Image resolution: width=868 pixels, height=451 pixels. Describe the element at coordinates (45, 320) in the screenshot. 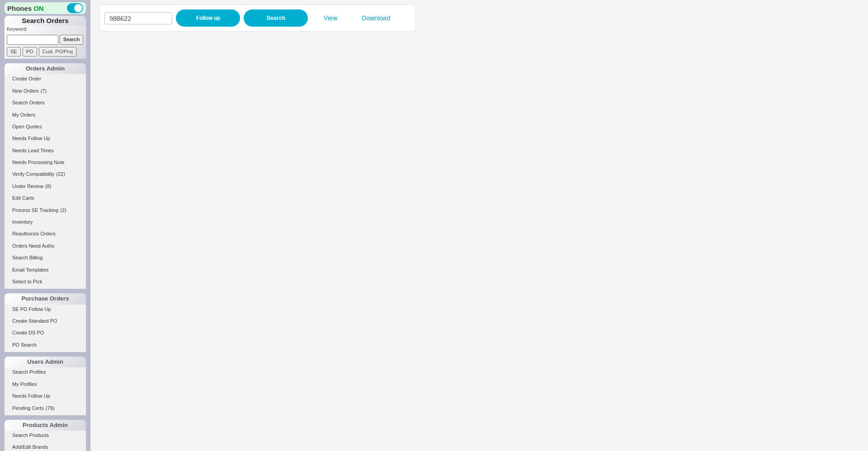

I see `a: Create Standard PO` at that location.